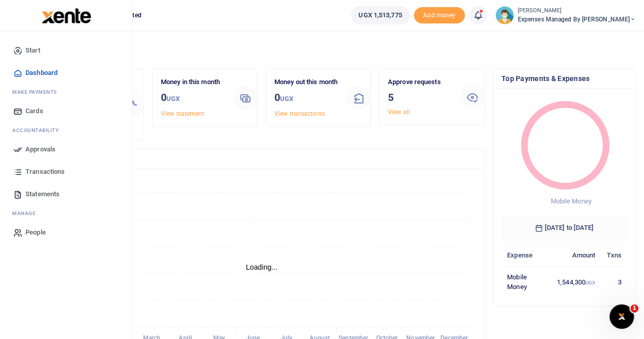 This screenshot has width=644, height=339. What do you see at coordinates (66, 233) in the screenshot?
I see `a: People` at bounding box center [66, 233].